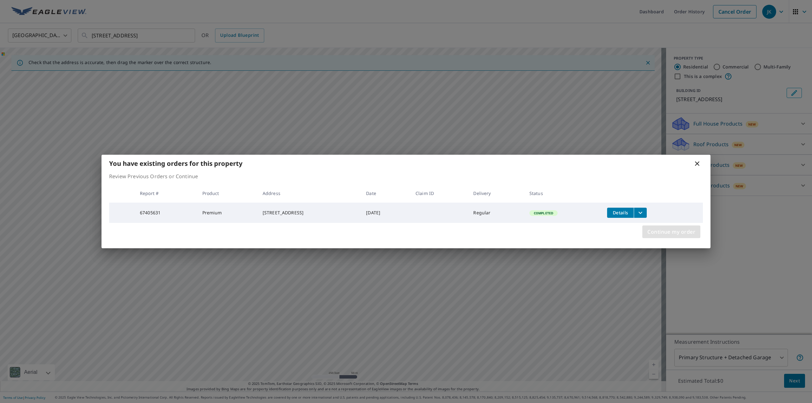  I want to click on td: Premium, so click(227, 213).